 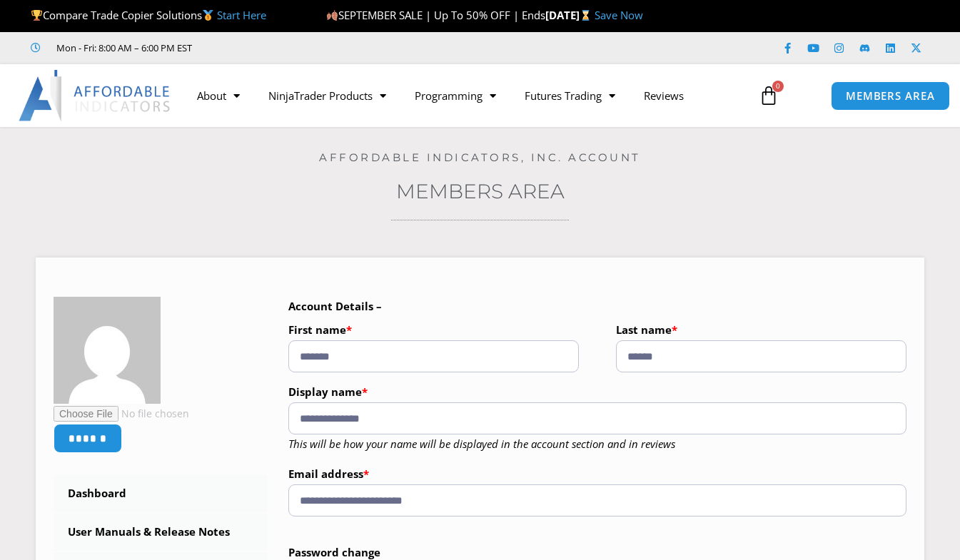 I want to click on a: Programming, so click(x=455, y=96).